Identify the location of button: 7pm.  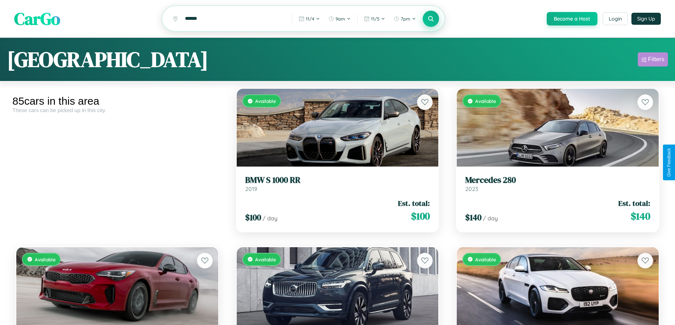
(404, 19).